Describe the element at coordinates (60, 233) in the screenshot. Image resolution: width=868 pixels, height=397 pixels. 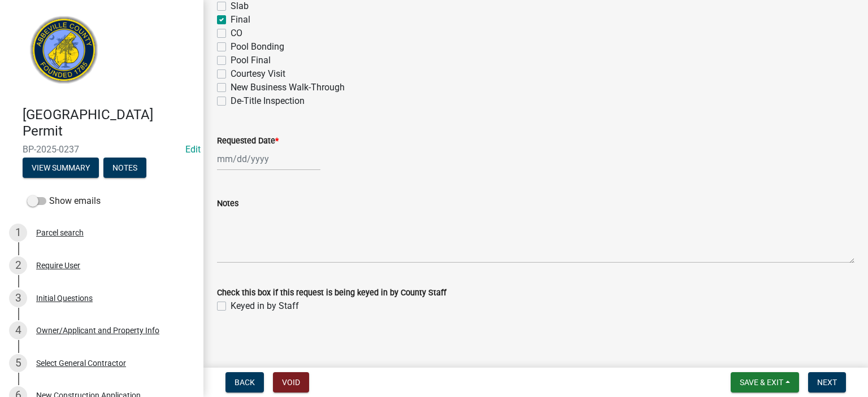
I see `div: Parcel search` at that location.